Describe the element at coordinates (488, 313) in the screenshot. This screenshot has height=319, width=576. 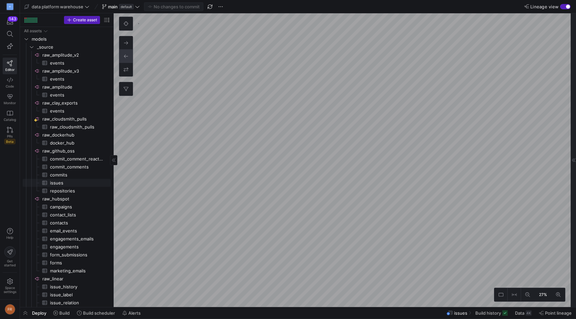
I see `span: Build history` at that location.